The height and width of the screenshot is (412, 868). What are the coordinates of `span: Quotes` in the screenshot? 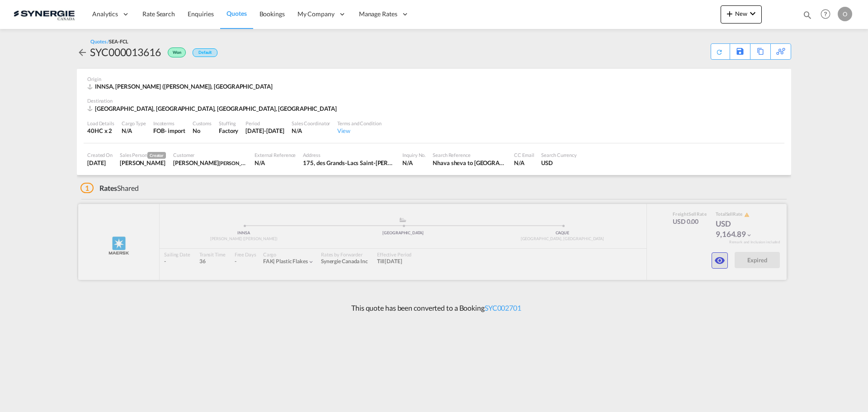 It's located at (236, 13).